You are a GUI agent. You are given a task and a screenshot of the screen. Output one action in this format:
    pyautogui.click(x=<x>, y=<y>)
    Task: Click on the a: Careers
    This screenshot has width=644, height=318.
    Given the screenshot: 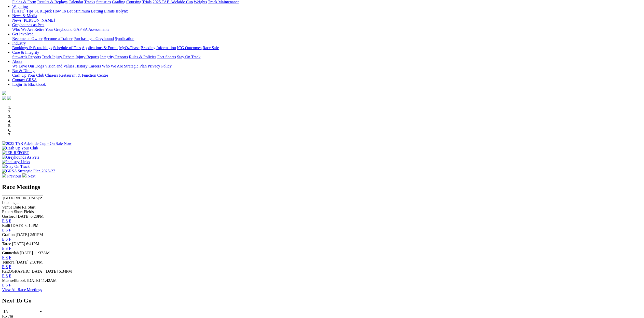 What is the action you would take?
    pyautogui.click(x=94, y=66)
    